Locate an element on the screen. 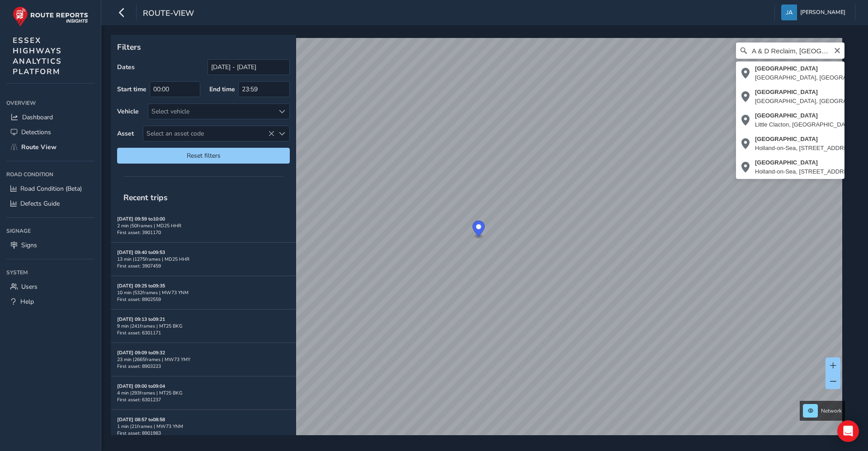 The image size is (868, 451). span: Reset filters is located at coordinates (203, 156).